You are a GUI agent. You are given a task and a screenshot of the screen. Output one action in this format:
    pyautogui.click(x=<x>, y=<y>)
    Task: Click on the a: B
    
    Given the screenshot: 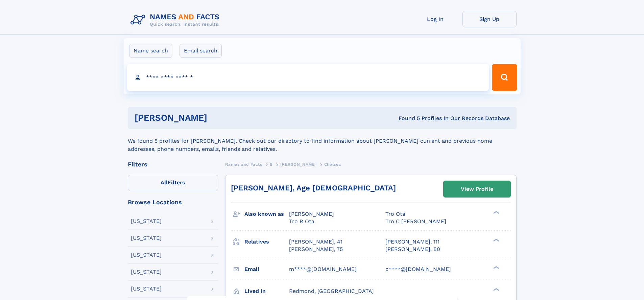 What is the action you would take?
    pyautogui.click(x=271, y=164)
    